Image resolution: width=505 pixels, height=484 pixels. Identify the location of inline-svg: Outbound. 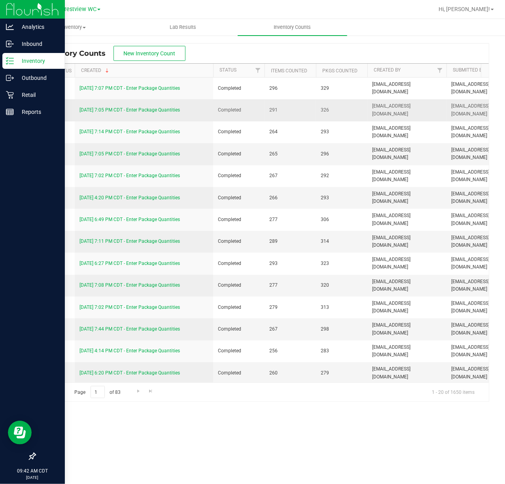
(10, 78).